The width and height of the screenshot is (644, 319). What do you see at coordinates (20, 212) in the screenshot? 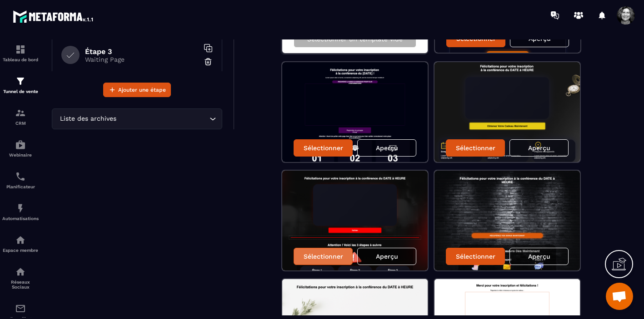
I see `a: automationsautomationsAutomatisations` at bounding box center [20, 212].